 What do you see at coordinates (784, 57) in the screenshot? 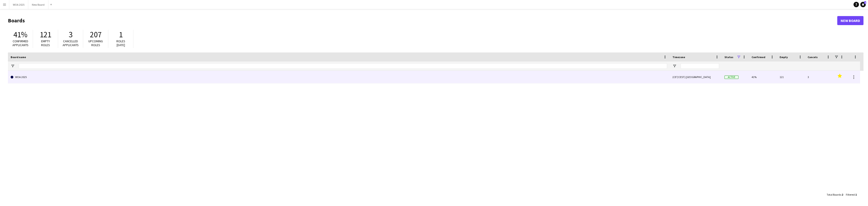
I see `span: Empty` at bounding box center [784, 57].